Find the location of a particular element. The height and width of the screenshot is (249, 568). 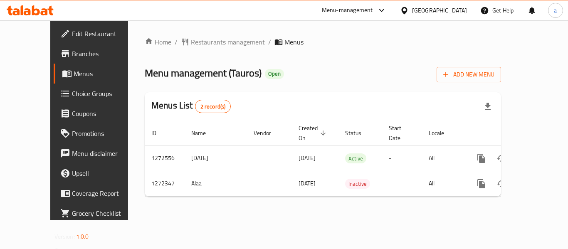

span: Edit Restaurant is located at coordinates (105, 34).